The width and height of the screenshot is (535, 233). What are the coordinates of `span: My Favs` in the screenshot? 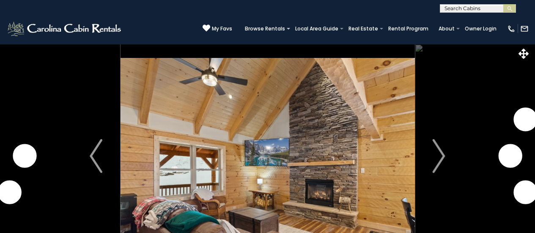 It's located at (222, 29).